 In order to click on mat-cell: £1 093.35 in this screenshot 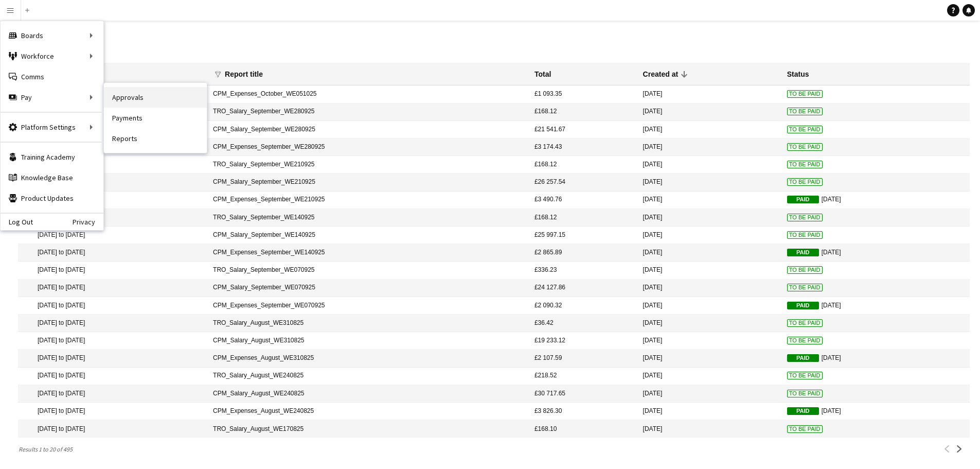, I will do `click(583, 94)`.